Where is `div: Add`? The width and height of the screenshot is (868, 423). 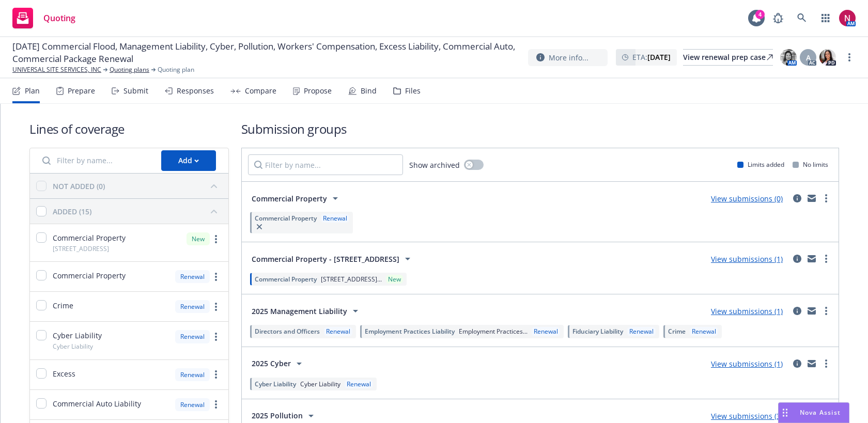
div: Add is located at coordinates (189, 161).